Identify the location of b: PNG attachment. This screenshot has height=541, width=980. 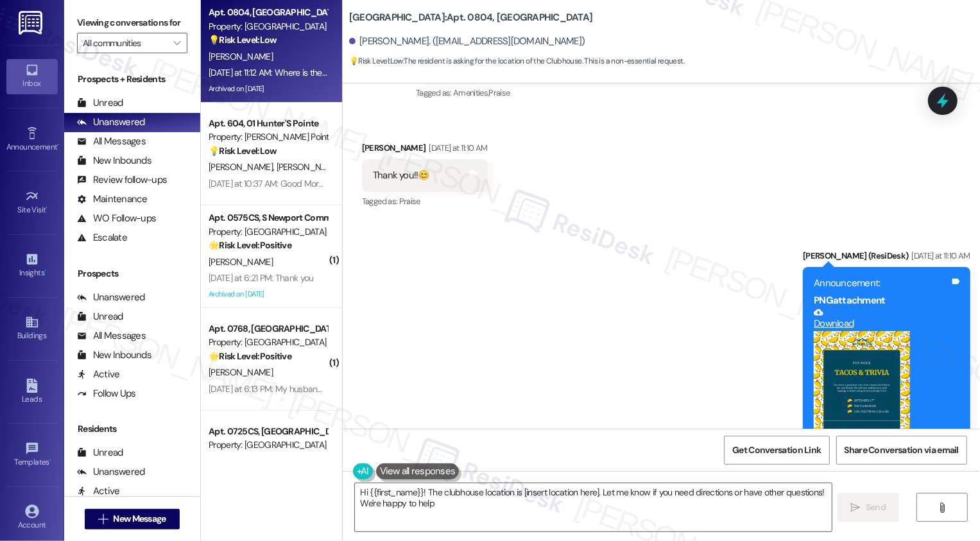
(849, 300).